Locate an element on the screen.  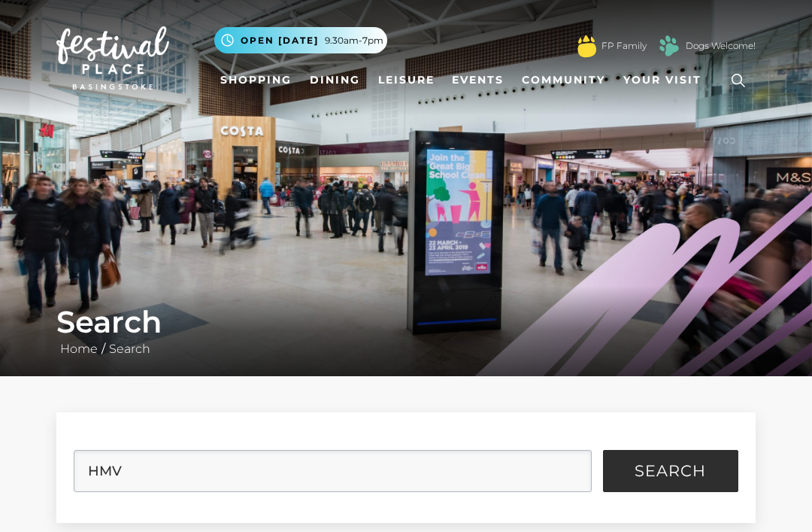
a: Shopping is located at coordinates (256, 79).